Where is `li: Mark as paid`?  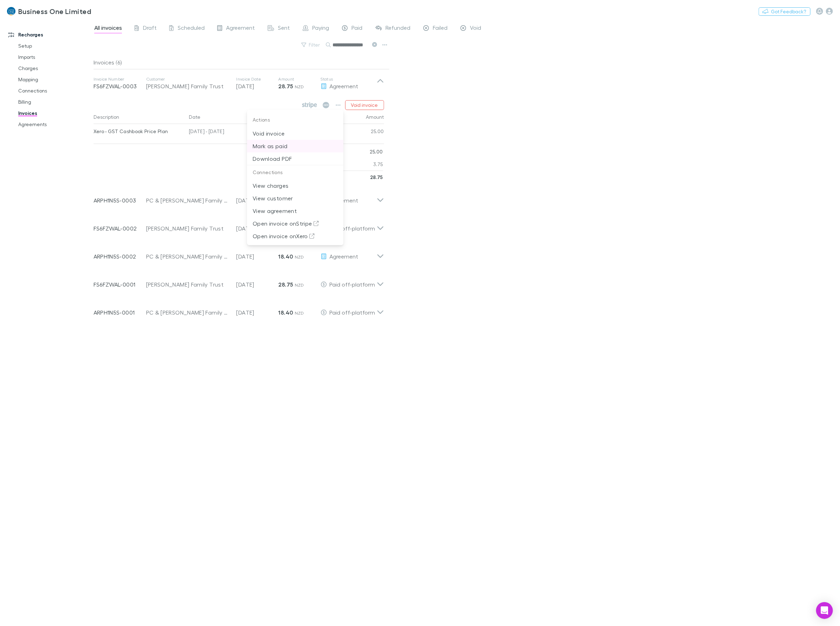 li: Mark as paid is located at coordinates (295, 146).